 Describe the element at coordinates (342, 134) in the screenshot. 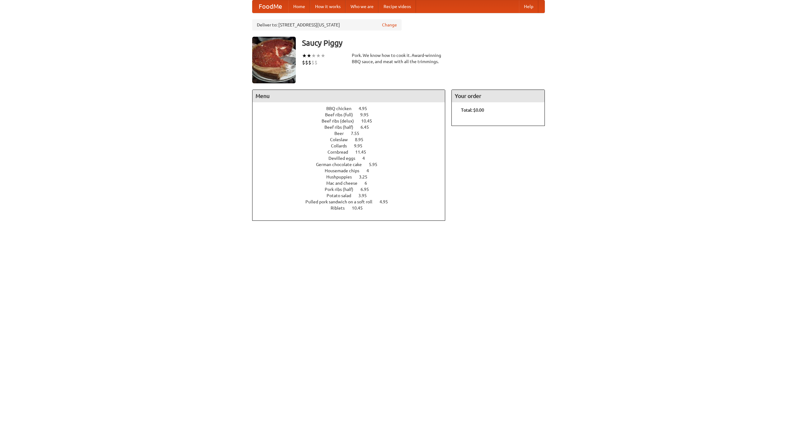

I see `span: Beer` at that location.